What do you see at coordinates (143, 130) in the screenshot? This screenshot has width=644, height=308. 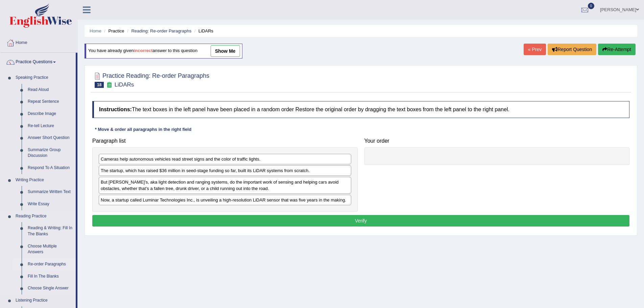 I see `div: * Move & order all paragraphs in the right field` at bounding box center [143, 130].